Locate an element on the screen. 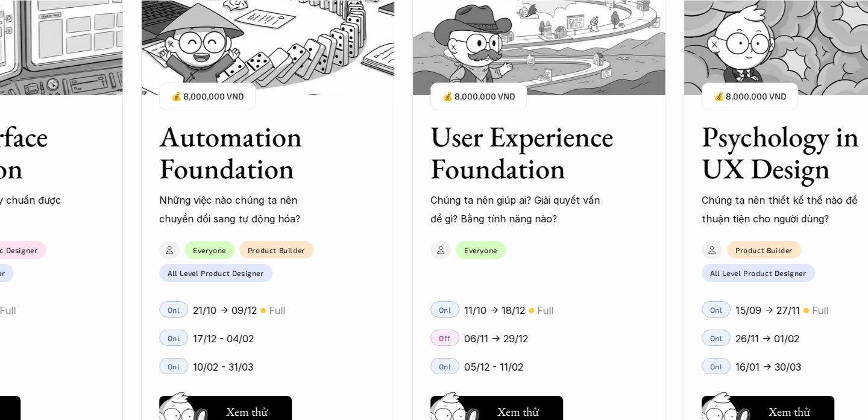 The image size is (868, 420). p: Off is located at coordinates (445, 338).